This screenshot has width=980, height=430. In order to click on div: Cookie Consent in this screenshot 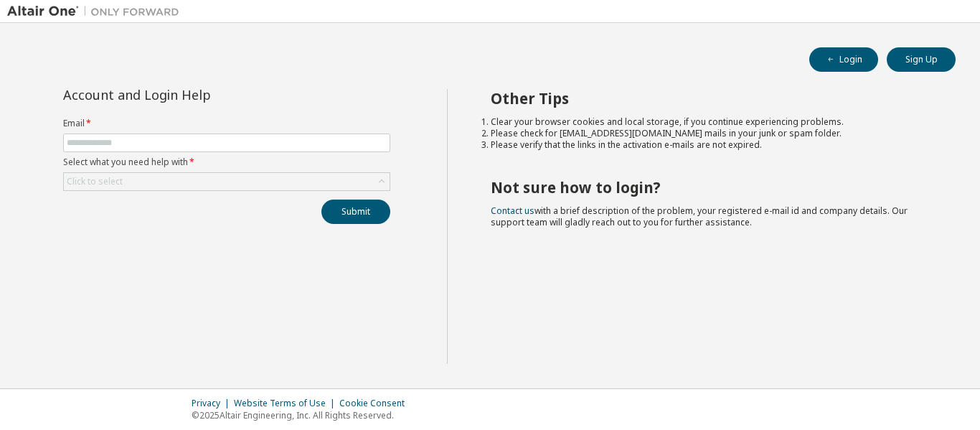, I will do `click(376, 403)`.